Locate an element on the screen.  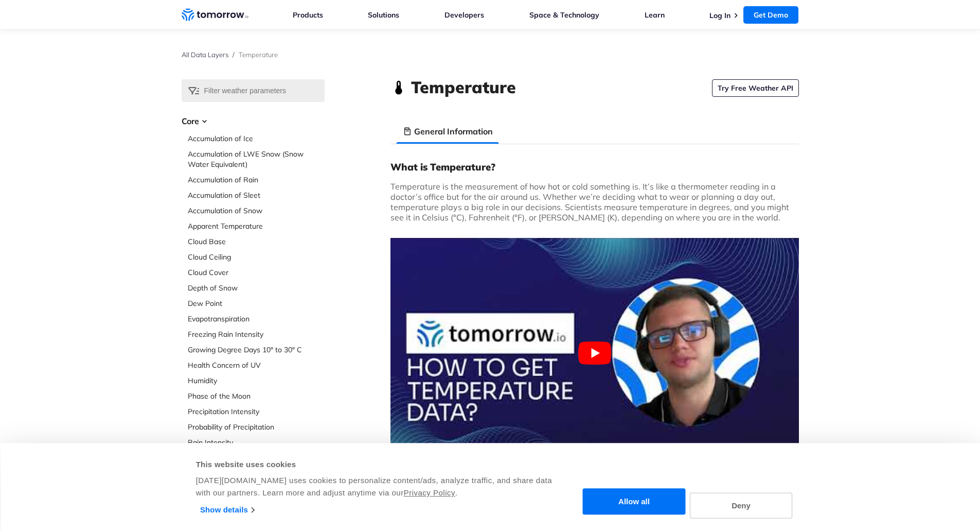
a: Home link is located at coordinates (215, 15).